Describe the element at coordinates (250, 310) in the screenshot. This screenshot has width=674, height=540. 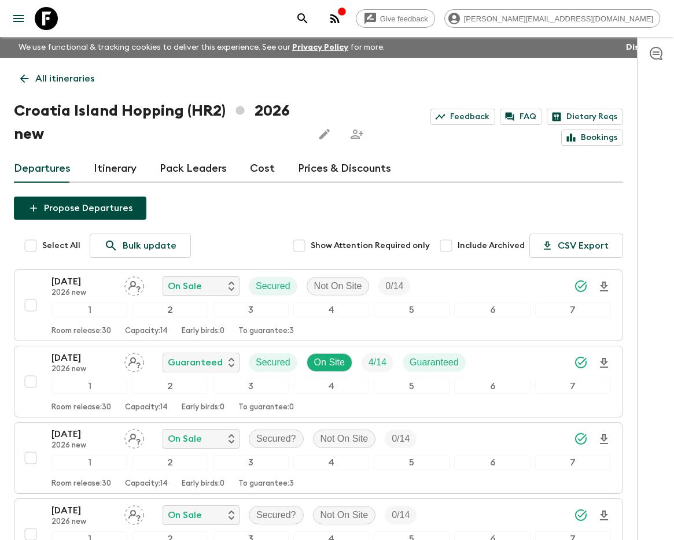
I see `div: 3` at that location.